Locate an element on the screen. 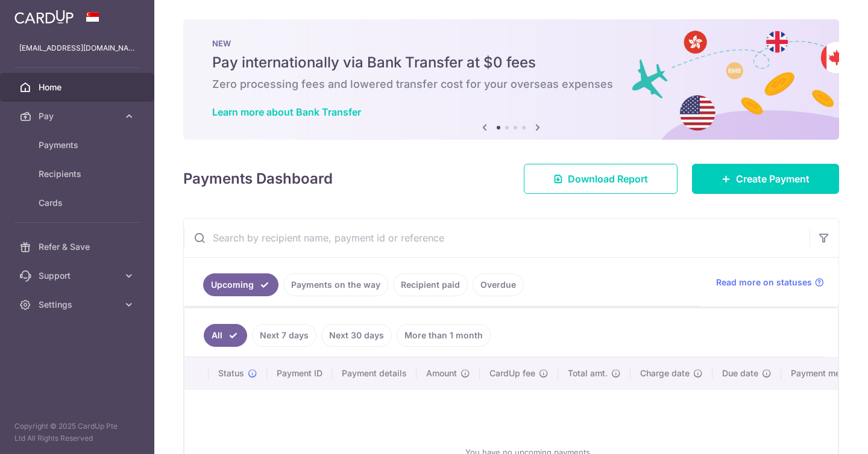 The height and width of the screenshot is (454, 868). span: Refer & Save is located at coordinates (79, 247).